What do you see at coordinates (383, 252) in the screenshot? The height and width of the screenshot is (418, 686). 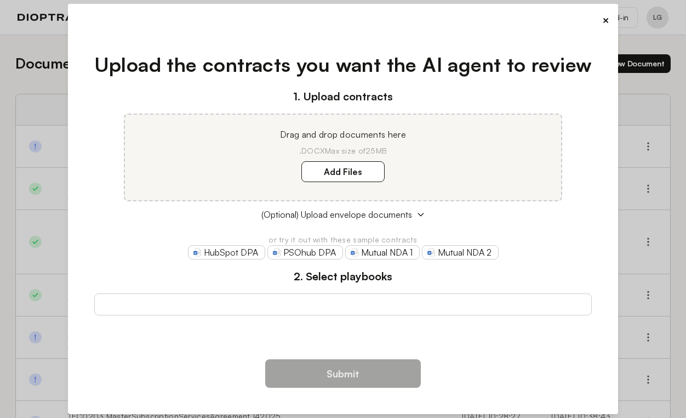 I see `a: Mutual NDA 1` at bounding box center [383, 252].